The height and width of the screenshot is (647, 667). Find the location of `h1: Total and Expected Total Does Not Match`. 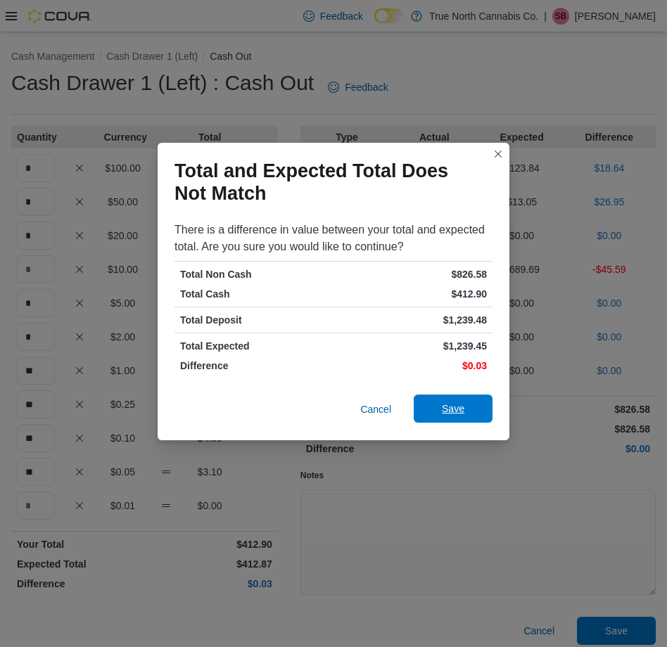

h1: Total and Expected Total Does Not Match is located at coordinates (328, 182).